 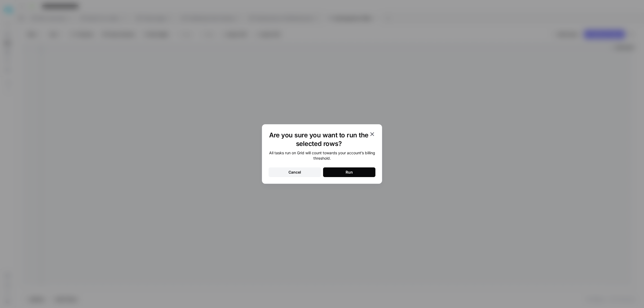 I want to click on div: Cancel, so click(x=295, y=172).